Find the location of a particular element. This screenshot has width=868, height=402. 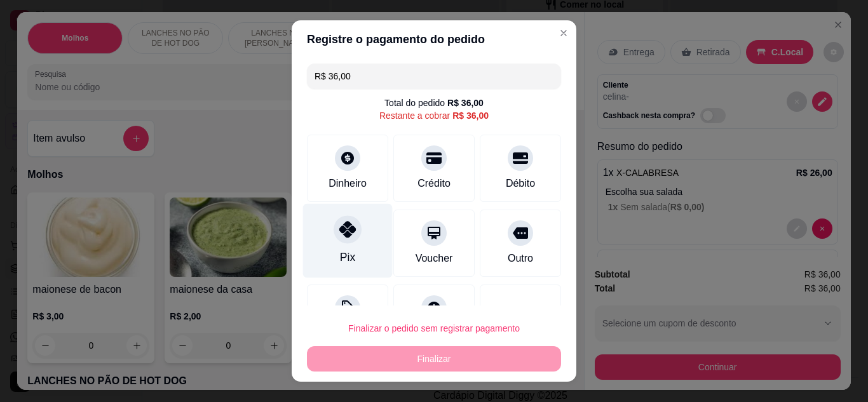

header: Registre o pagamento do pedido is located at coordinates (434, 39).